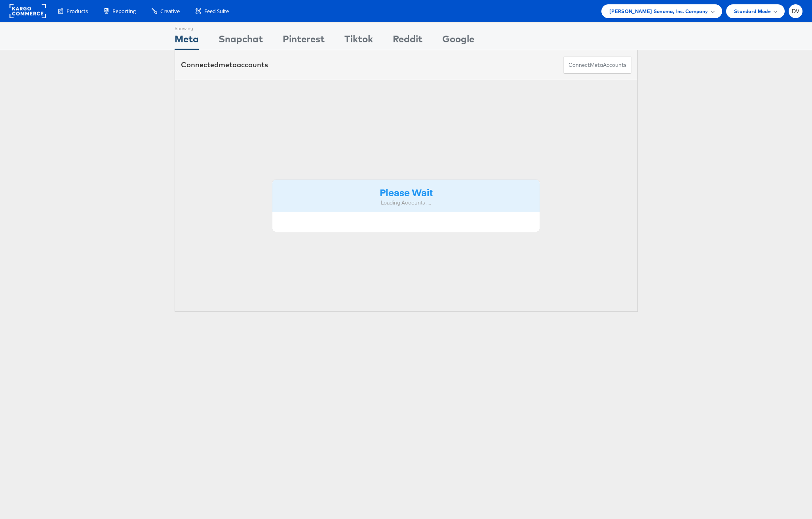 This screenshot has height=519, width=812. What do you see at coordinates (597, 65) in the screenshot?
I see `button: ConnectmetaAccounts` at bounding box center [597, 65].